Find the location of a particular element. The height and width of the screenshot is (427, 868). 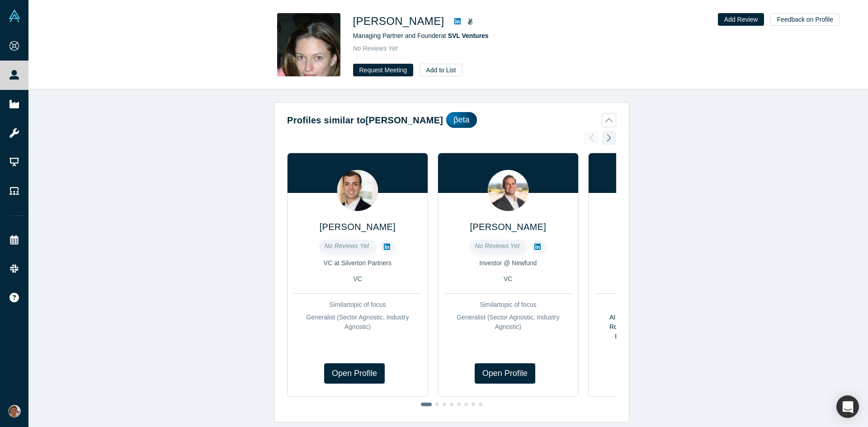

a: SVL Ventures is located at coordinates (468, 35).